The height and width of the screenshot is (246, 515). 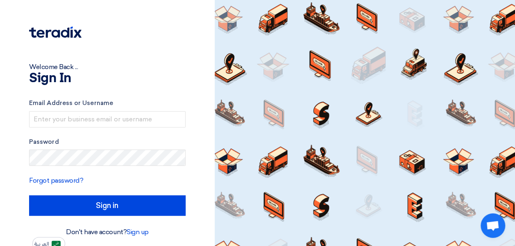 I want to click on input: Enter your business email or username, so click(x=107, y=120).